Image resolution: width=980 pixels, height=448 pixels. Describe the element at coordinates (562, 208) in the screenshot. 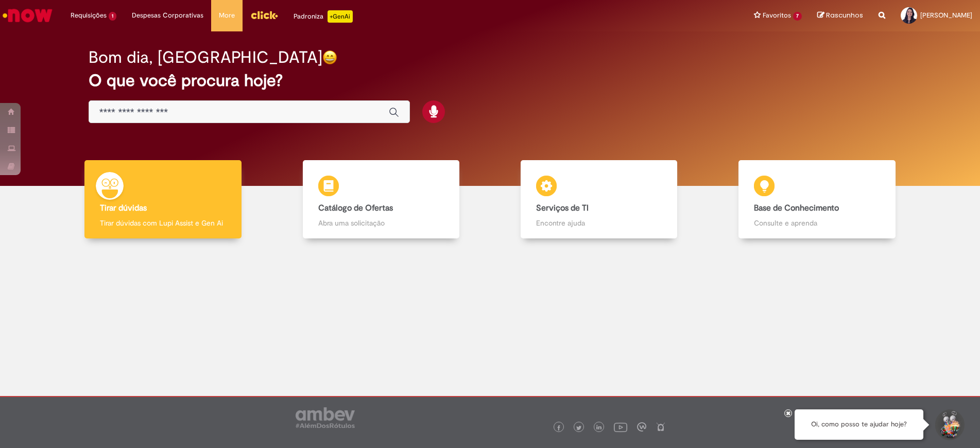

I see `b: Serviços de TI` at that location.